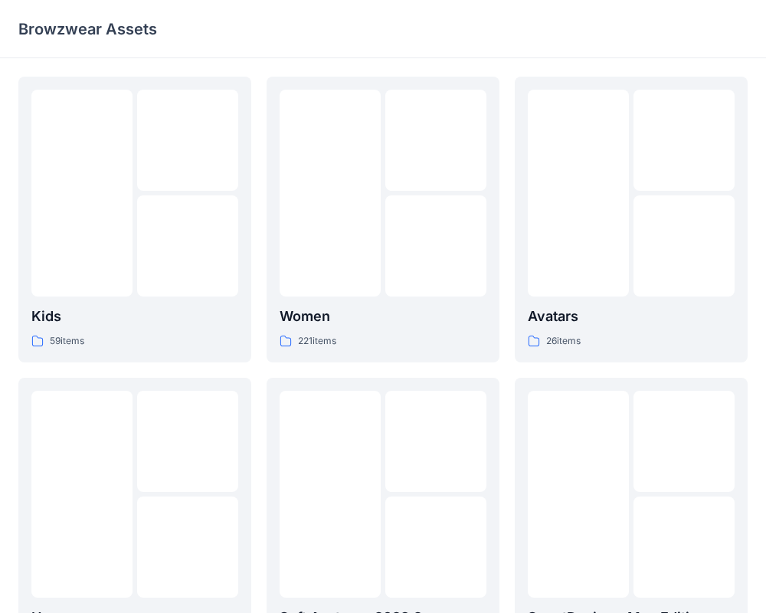  What do you see at coordinates (135, 219) in the screenshot?
I see `a: Kids59items` at bounding box center [135, 219].